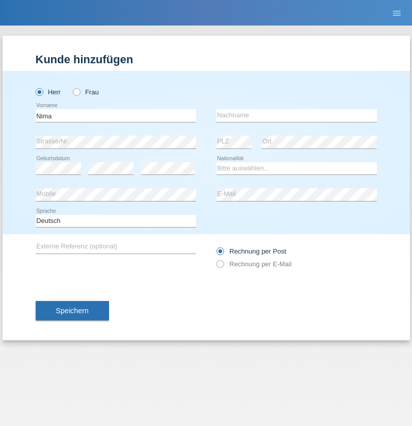 This screenshot has width=412, height=426. Describe the element at coordinates (72, 310) in the screenshot. I see `span: Speichern` at that location.